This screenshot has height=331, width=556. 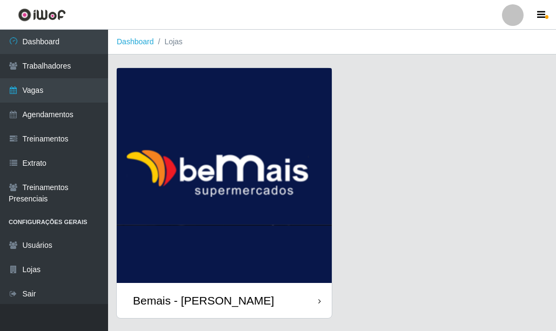 What do you see at coordinates (135, 42) in the screenshot?
I see `a: Dashboard` at bounding box center [135, 42].